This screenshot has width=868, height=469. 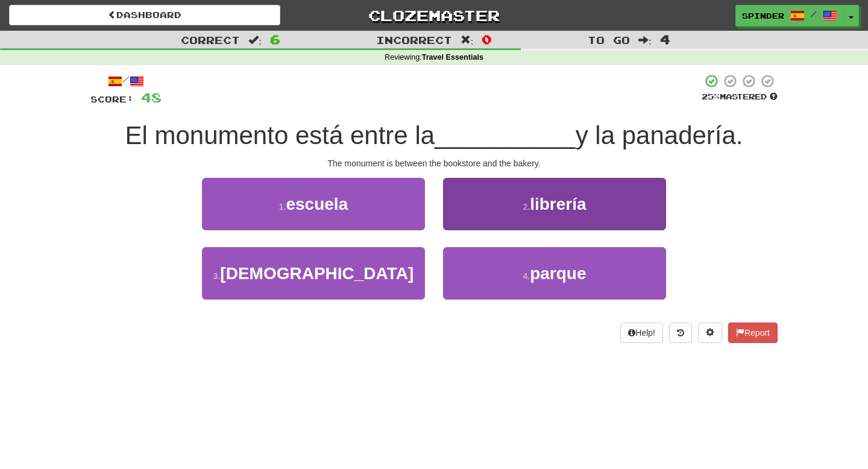 I want to click on span: parque, so click(x=557, y=273).